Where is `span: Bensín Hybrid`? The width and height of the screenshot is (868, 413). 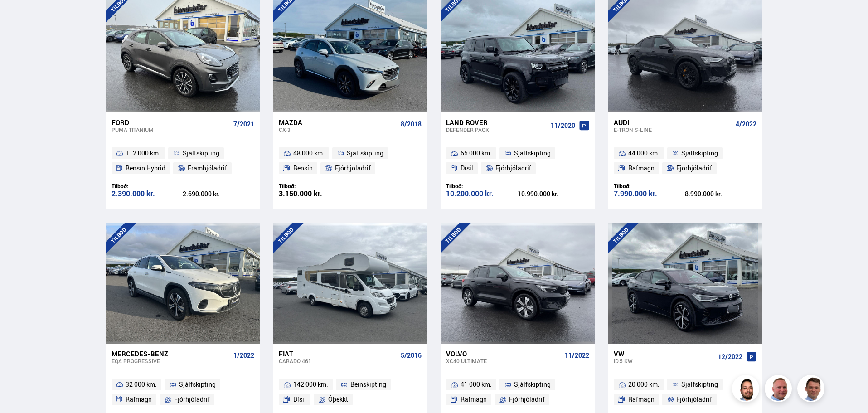
span: Bensín Hybrid is located at coordinates (146, 168).